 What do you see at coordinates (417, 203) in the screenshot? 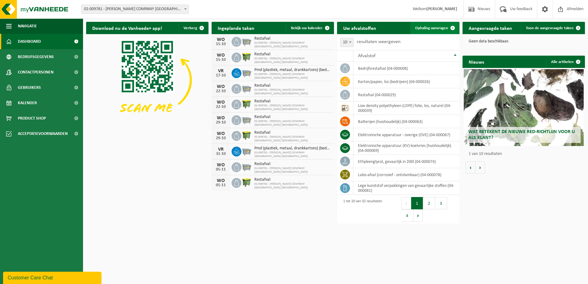
I see `button: 1` at bounding box center [417, 203].